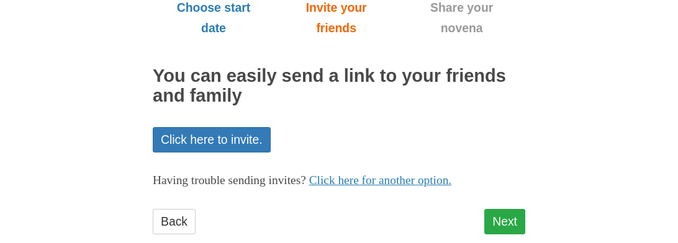  I want to click on span: Having trouble sending invites?, so click(229, 180).